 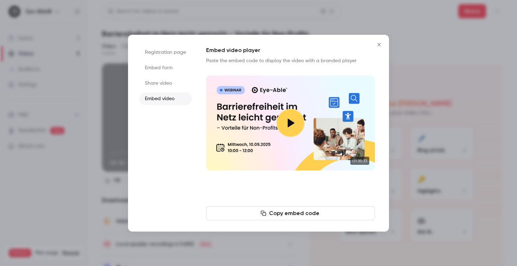 What do you see at coordinates (360, 161) in the screenshot?
I see `time: 01:35:33` at bounding box center [360, 161].